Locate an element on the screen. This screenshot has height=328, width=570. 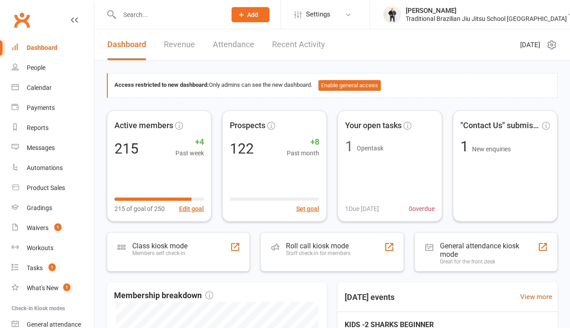
a: Gradings is located at coordinates (53, 208).